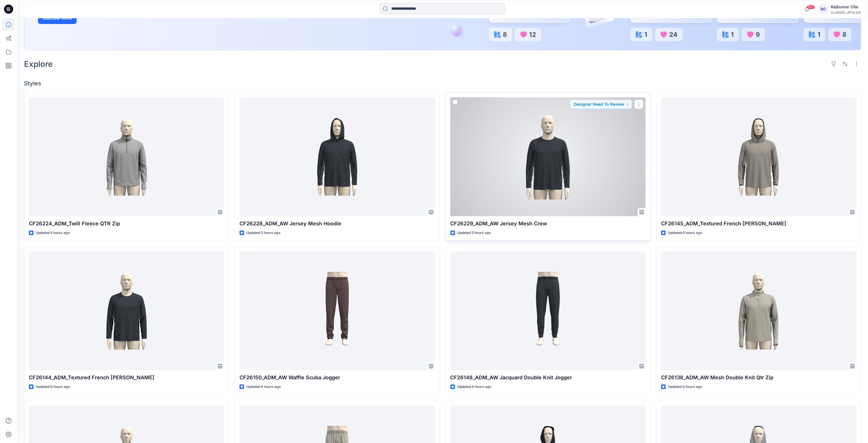 This screenshot has width=868, height=443. Describe the element at coordinates (57, 18) in the screenshot. I see `button: Discover more` at that location.